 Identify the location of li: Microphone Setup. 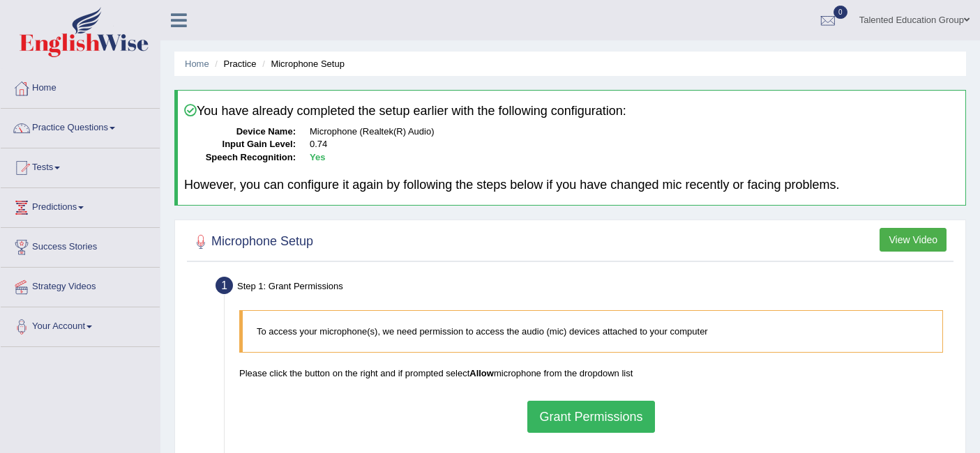
(301, 63).